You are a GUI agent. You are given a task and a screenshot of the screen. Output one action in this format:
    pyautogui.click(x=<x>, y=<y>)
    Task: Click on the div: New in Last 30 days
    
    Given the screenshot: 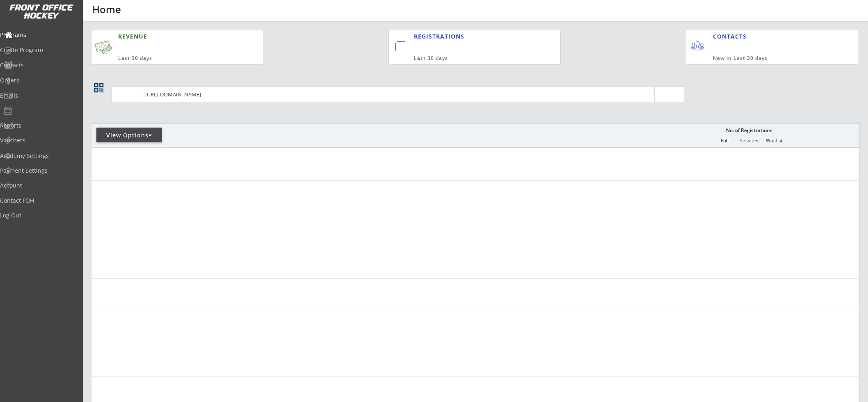 What is the action you would take?
    pyautogui.click(x=766, y=58)
    